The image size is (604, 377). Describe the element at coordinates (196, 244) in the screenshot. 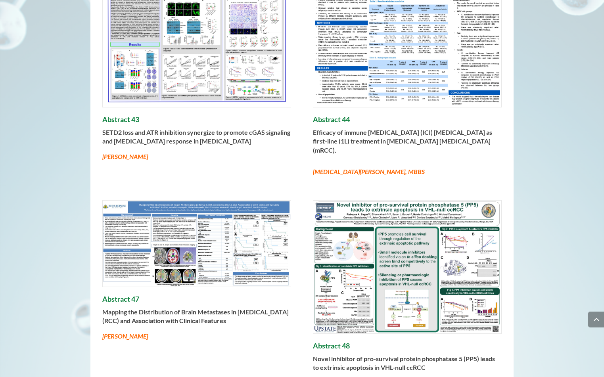

I see `img: 47_Ardit_Feinaj` at that location.